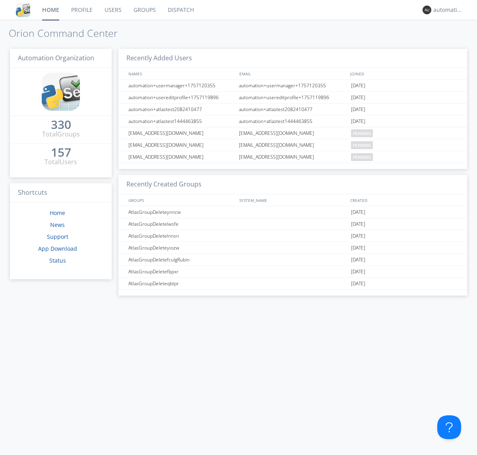  What do you see at coordinates (292, 200) in the screenshot?
I see `div: SYSTEM_NAME` at bounding box center [292, 200].